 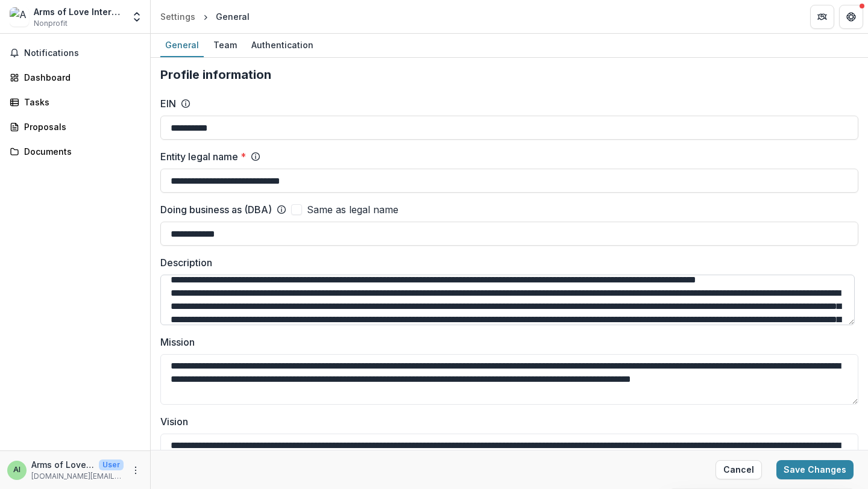 I want to click on button: Cancel, so click(x=738, y=470).